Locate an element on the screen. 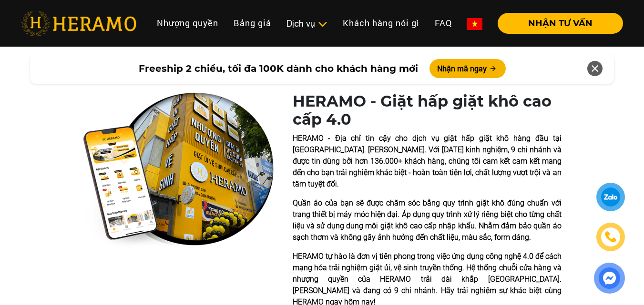 This screenshot has height=305, width=644. a: FAQ is located at coordinates (443, 23).